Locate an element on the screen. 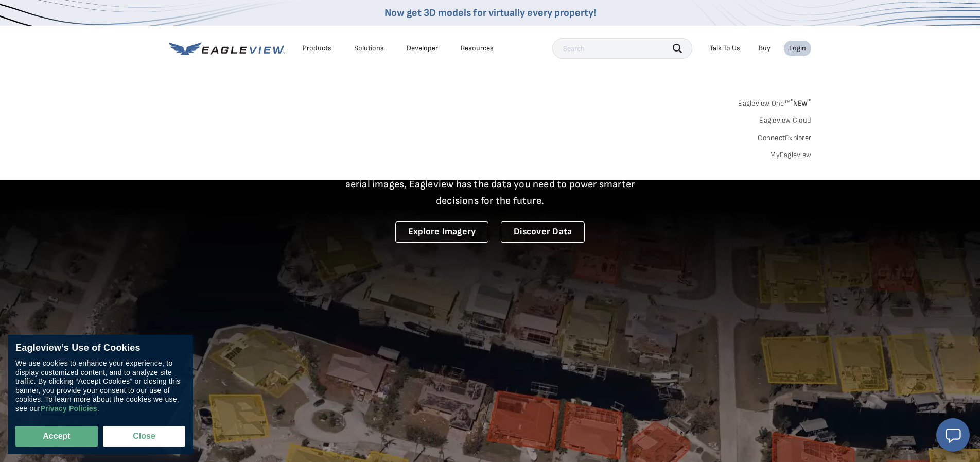 The height and width of the screenshot is (462, 980). a: ConnectExplorer is located at coordinates (784, 138).